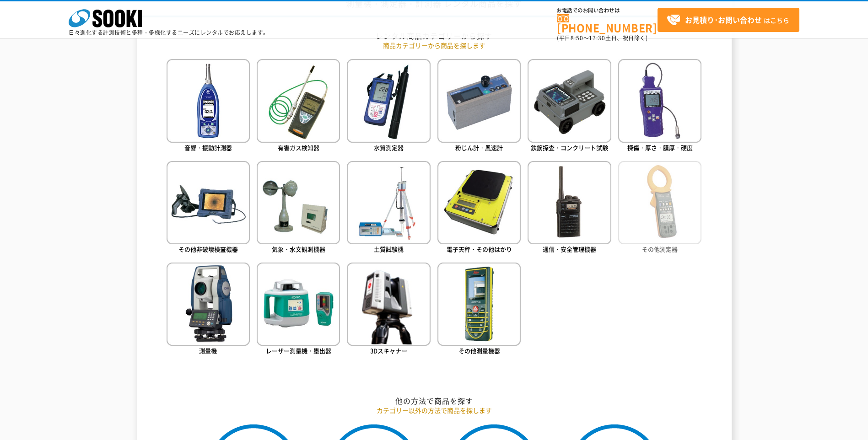 The width and height of the screenshot is (868, 440). I want to click on span: 探傷・厚さ・膜厚・硬度, so click(660, 147).